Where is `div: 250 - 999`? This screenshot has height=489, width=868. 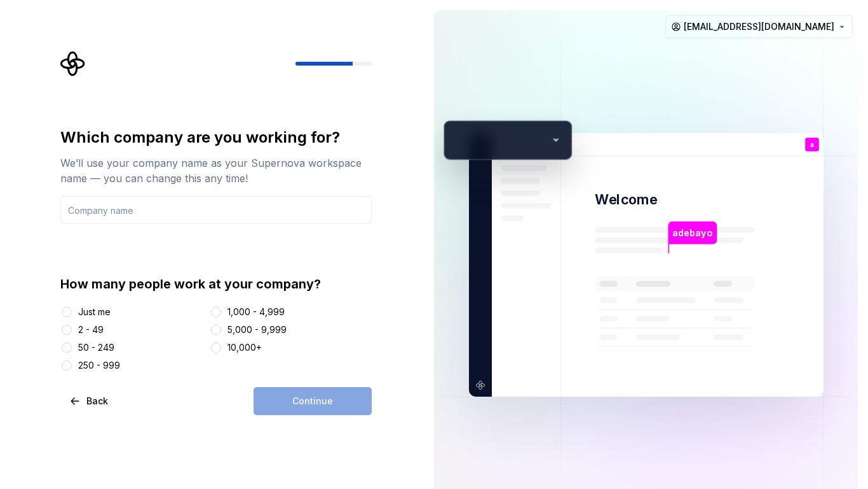
div: 250 - 999 is located at coordinates (99, 365).